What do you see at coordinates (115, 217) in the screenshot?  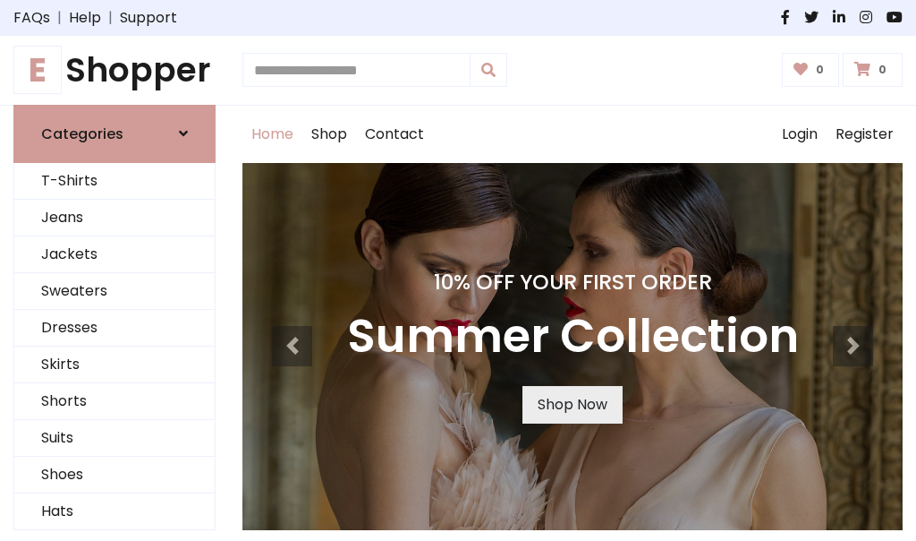 I see `a: Jeans` at bounding box center [115, 217].